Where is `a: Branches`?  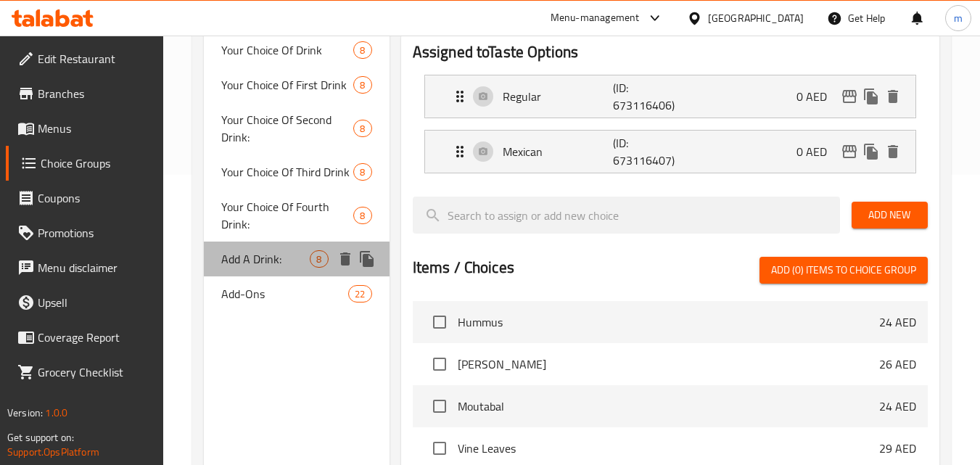 a: Branches is located at coordinates (85, 94).